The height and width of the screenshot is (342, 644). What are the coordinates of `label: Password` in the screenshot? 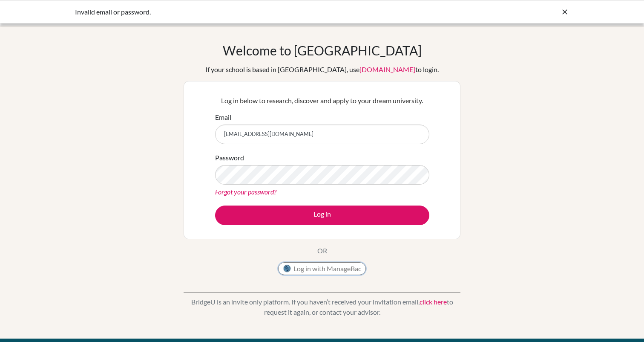 It's located at (230, 158).